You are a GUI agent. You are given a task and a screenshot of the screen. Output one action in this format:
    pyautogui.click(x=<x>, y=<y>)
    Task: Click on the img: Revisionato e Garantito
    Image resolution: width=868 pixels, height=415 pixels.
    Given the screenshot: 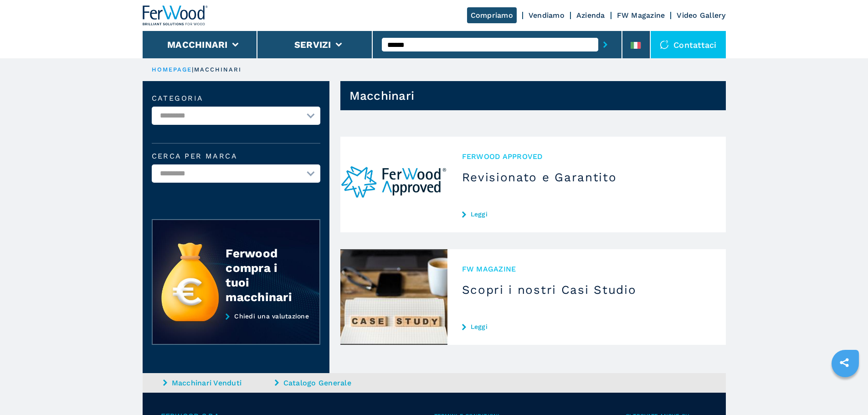 What is the action you would take?
    pyautogui.click(x=394, y=185)
    